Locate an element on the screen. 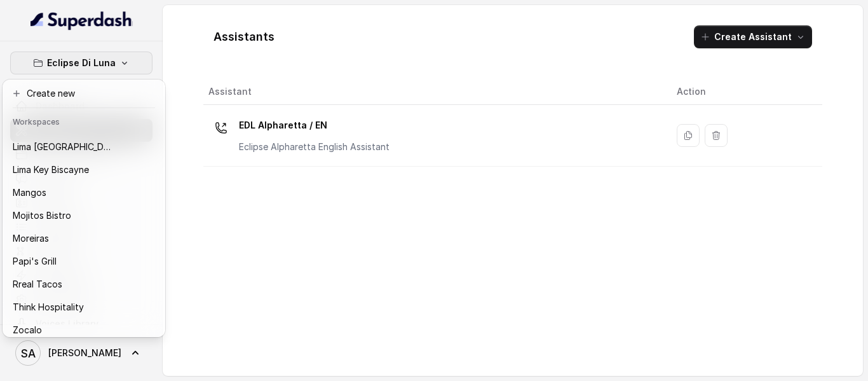 The width and height of the screenshot is (868, 381). p: Mangos is located at coordinates (29, 193).